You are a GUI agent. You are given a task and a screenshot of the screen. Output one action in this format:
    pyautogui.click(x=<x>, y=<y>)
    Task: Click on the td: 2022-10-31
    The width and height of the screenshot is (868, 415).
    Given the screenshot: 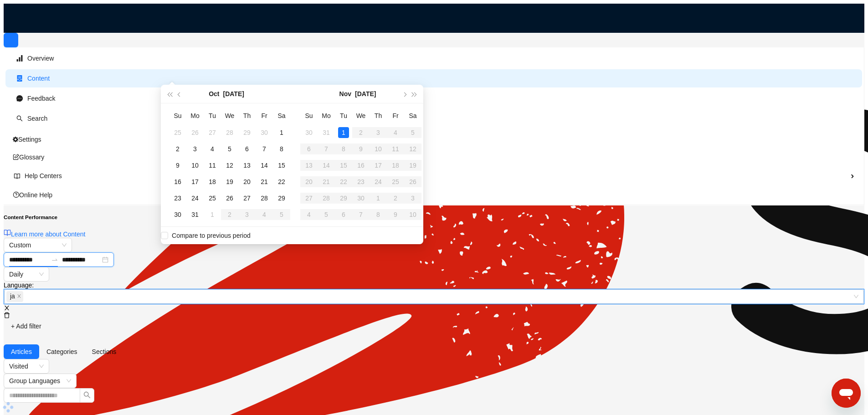 What is the action you would take?
    pyautogui.click(x=195, y=215)
    